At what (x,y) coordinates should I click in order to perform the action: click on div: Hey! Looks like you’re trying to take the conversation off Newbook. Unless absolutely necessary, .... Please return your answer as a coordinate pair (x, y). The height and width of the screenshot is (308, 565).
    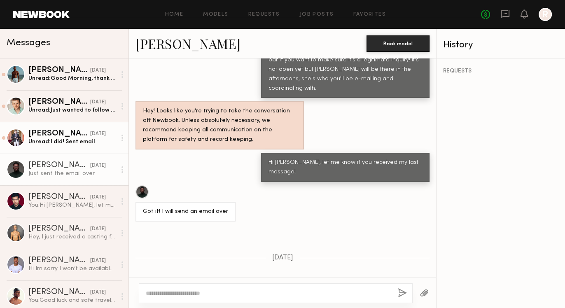
    Looking at the image, I should click on (220, 126).